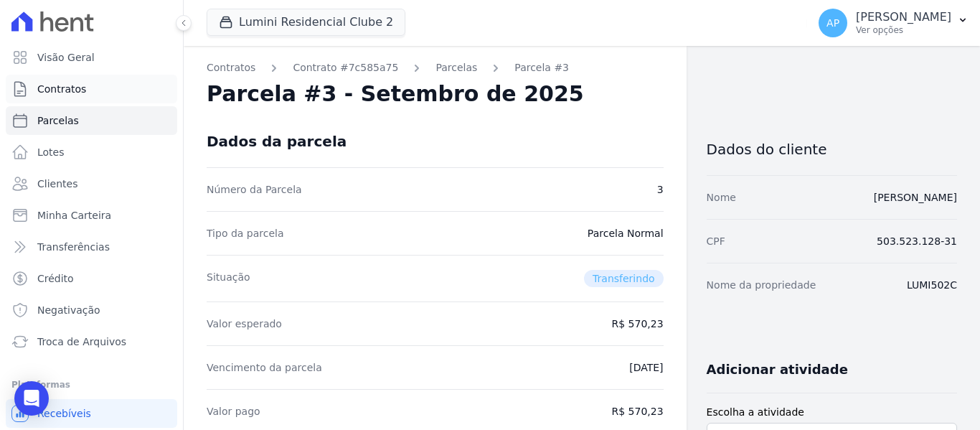  I want to click on dd: 3, so click(661, 189).